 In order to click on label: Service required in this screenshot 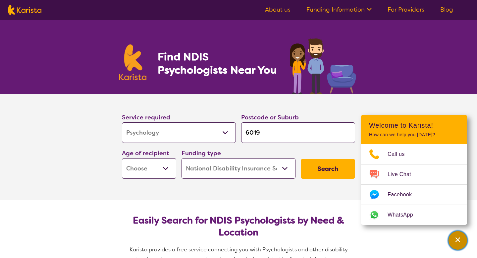, I will do `click(146, 117)`.